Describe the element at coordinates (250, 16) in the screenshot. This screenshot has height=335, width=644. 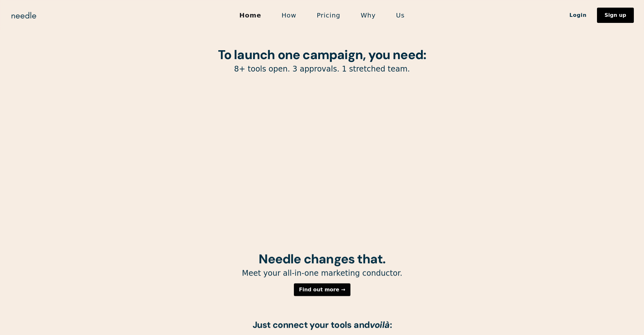
I see `a: Home` at that location.